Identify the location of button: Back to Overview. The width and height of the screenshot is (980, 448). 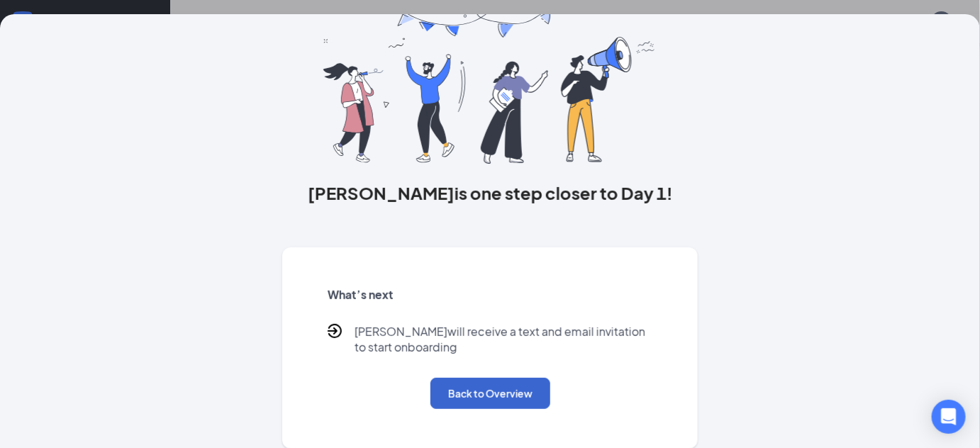
(490, 394).